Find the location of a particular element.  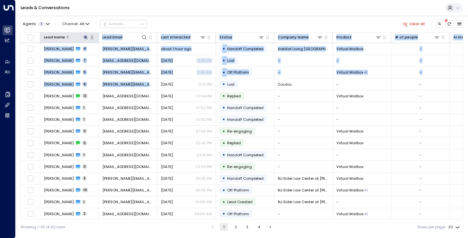

span: ELI ANGELINO is located at coordinates (59, 214).